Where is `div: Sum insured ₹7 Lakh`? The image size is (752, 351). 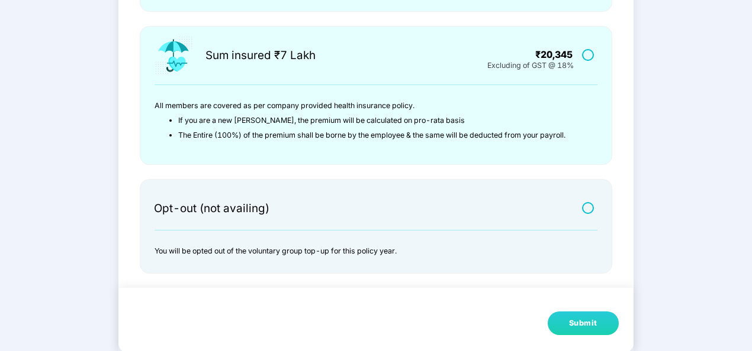
div: Sum insured ₹7 Lakh is located at coordinates (260, 57).